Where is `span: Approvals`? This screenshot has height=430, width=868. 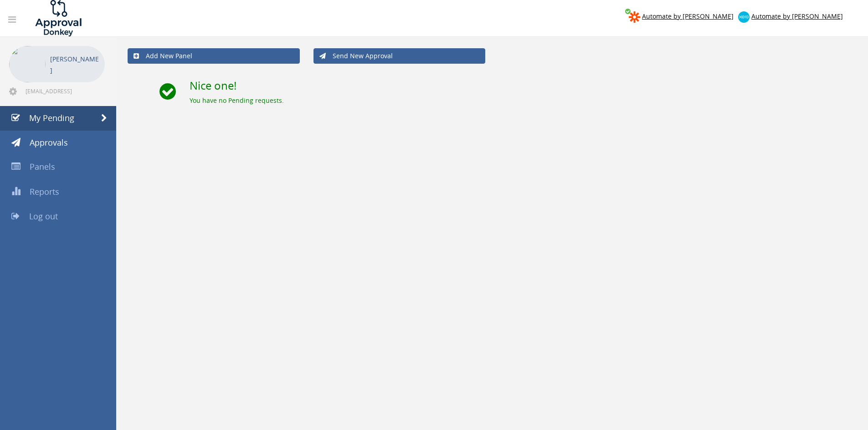
span: Approvals is located at coordinates (49, 143).